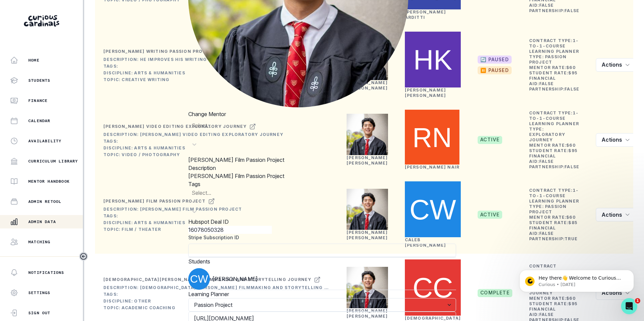 The height and width of the screenshot is (321, 644). What do you see at coordinates (20, 25) in the screenshot?
I see `img: Profile image for Curious` at bounding box center [20, 25].